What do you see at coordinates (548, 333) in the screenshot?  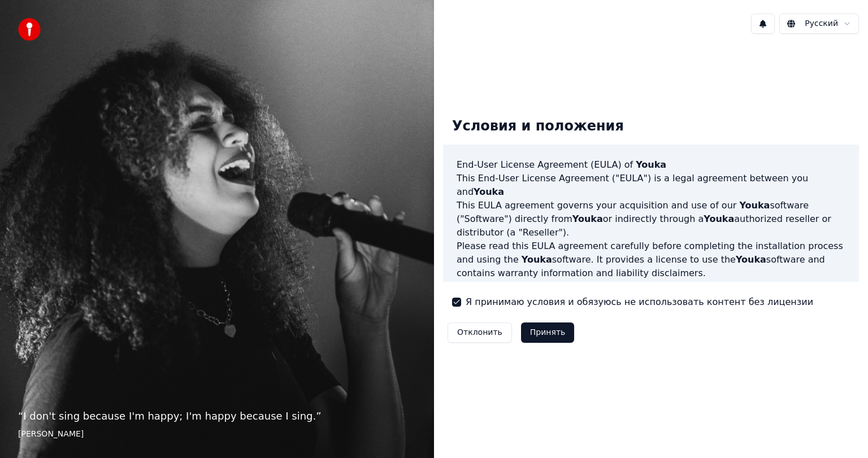 I see `button: Принять` at bounding box center [548, 333].